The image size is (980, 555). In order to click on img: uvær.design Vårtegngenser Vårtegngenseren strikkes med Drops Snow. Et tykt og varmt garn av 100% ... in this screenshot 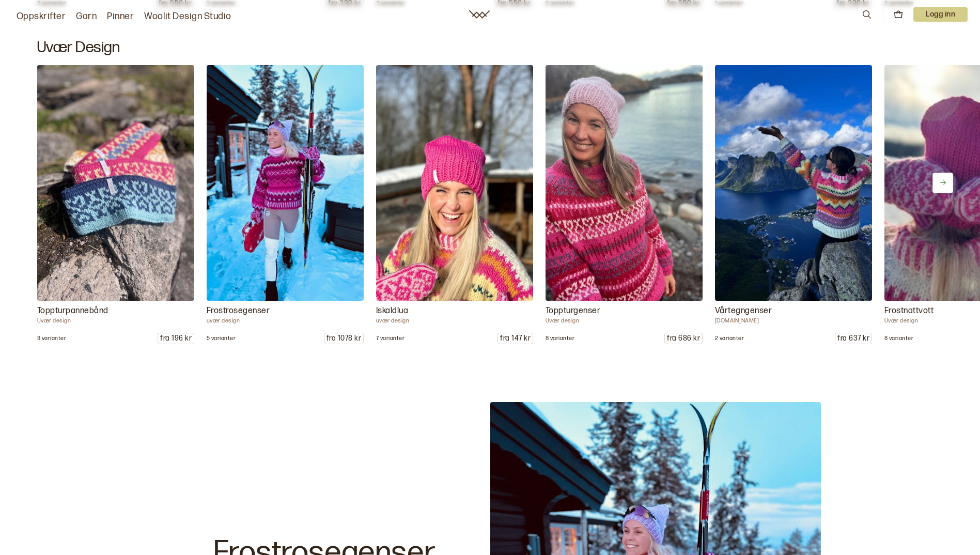, I will do `click(794, 183)`.